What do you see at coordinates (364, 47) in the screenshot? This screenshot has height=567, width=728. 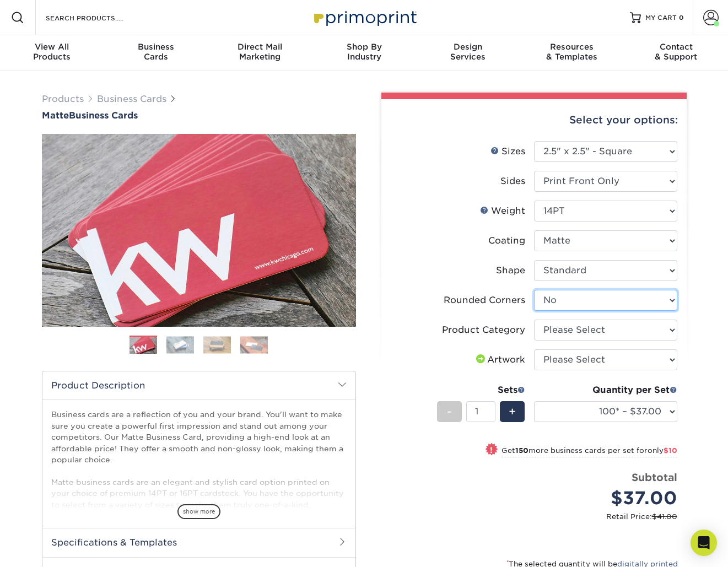 I see `span: Shop By` at bounding box center [364, 47].